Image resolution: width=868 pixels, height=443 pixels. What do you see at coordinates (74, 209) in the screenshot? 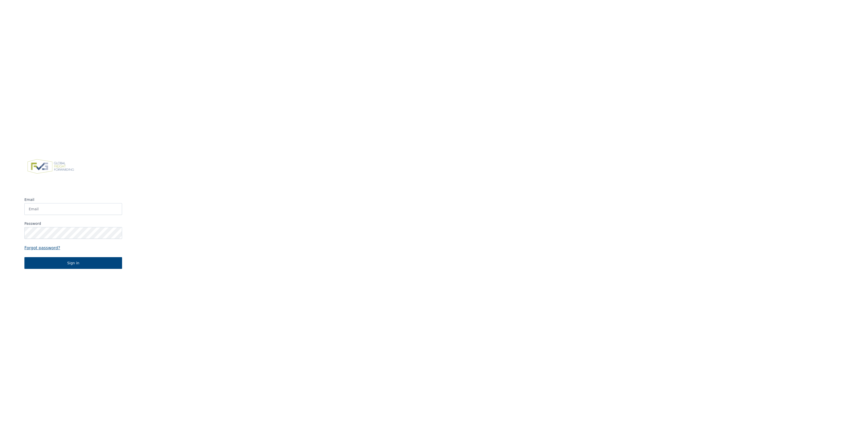
I see `input: Email` at bounding box center [74, 209].